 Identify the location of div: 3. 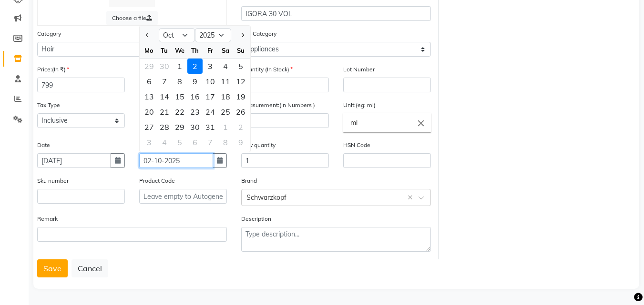
(210, 66).